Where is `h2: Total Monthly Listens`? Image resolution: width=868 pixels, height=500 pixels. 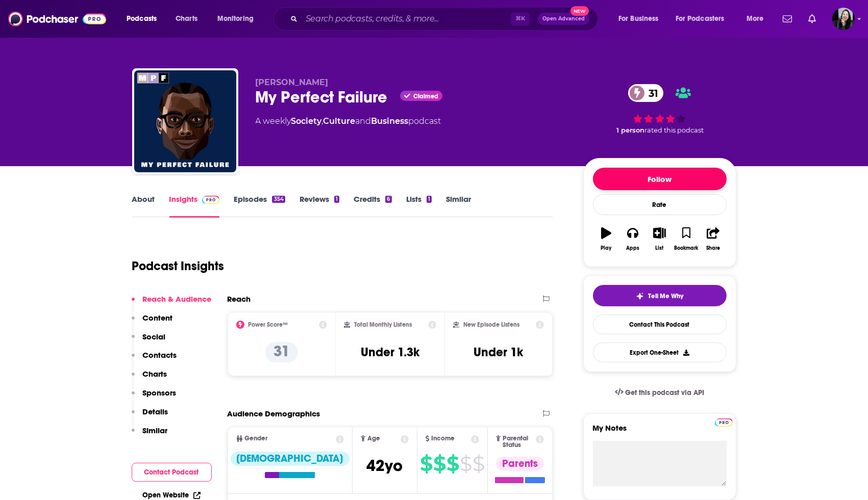 h2: Total Monthly Listens is located at coordinates (383, 325).